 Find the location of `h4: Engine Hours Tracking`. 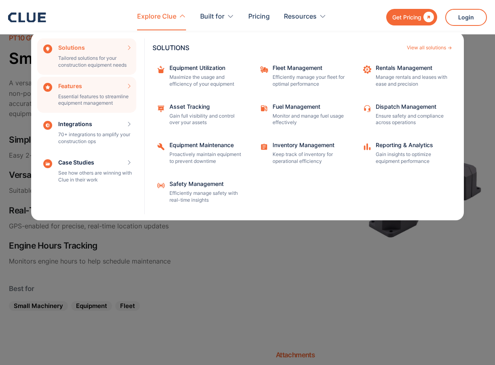

h4: Engine Hours Tracking is located at coordinates (114, 246).